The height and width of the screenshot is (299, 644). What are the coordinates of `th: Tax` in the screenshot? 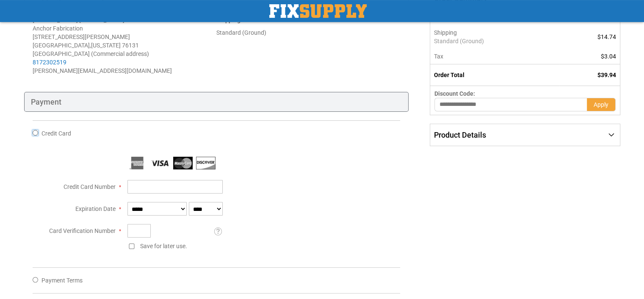 It's located at (495, 56).